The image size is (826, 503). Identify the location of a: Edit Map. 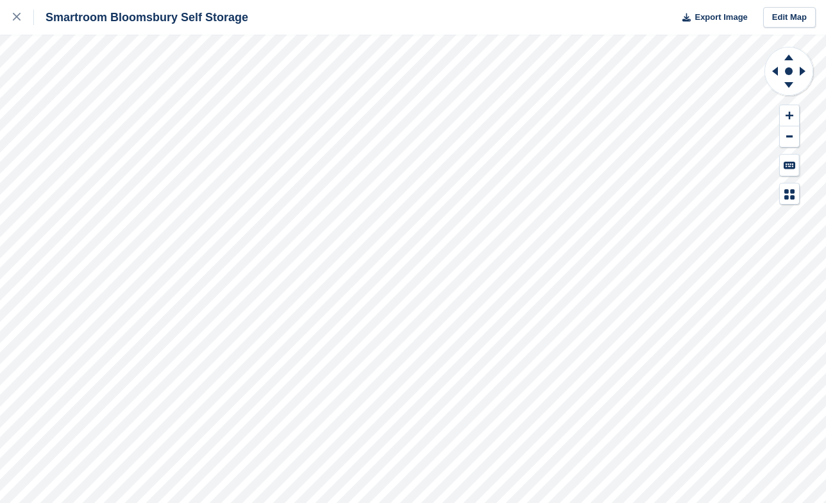
(790, 17).